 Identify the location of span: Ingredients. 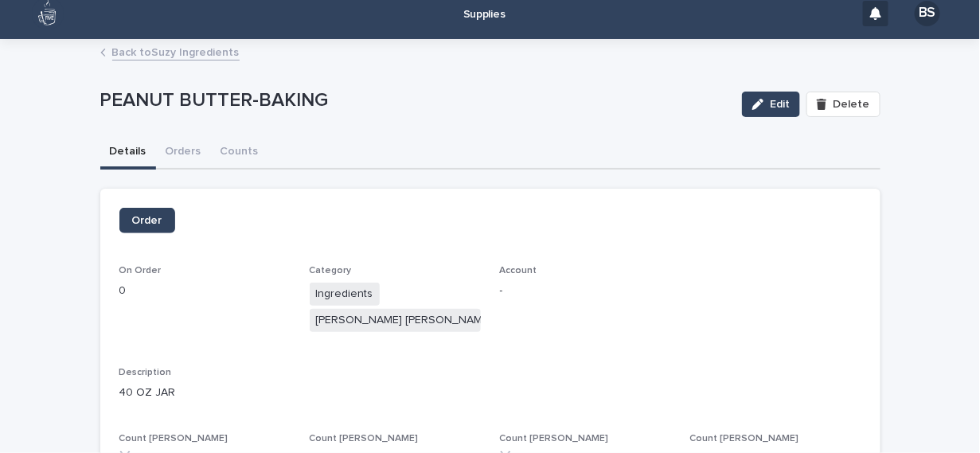
(344, 294).